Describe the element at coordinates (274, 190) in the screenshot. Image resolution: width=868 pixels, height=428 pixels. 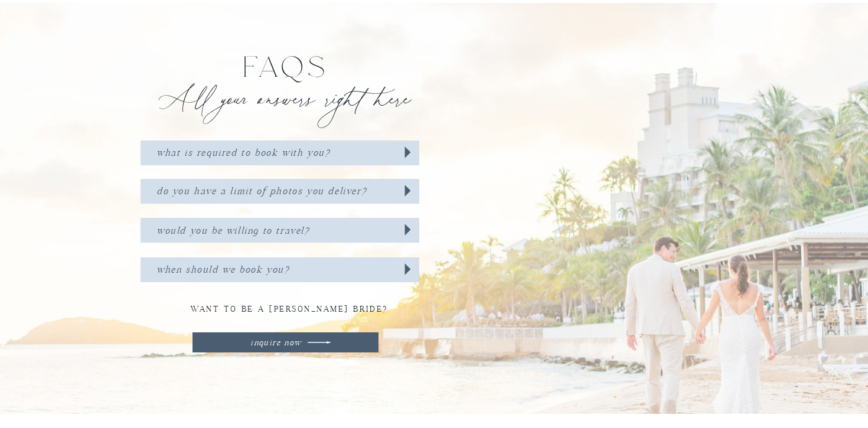
I see `h3: DO YOU HAVE A LIMIT OF PHOTOS YOU DELIVER?` at that location.